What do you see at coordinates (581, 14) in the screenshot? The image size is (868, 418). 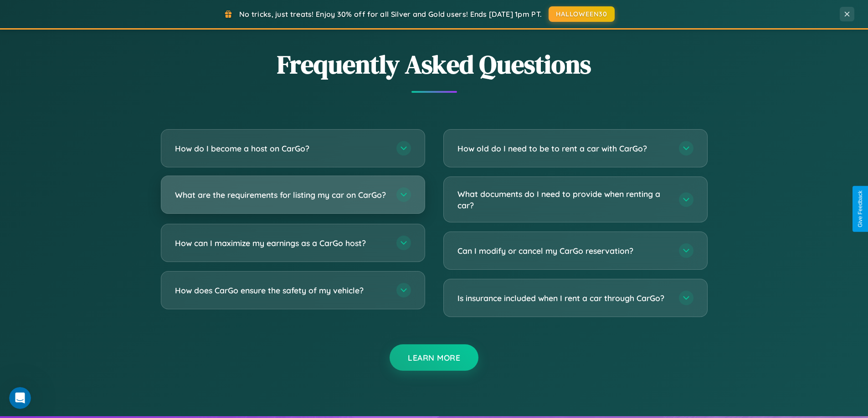 I see `button: HALLOWEEN30` at bounding box center [581, 14].